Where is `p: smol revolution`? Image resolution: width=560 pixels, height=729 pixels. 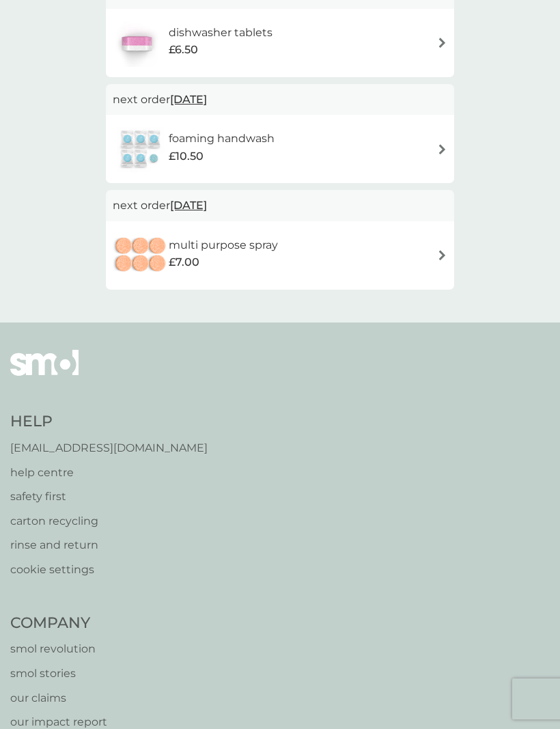
p: smol revolution is located at coordinates (83, 650).